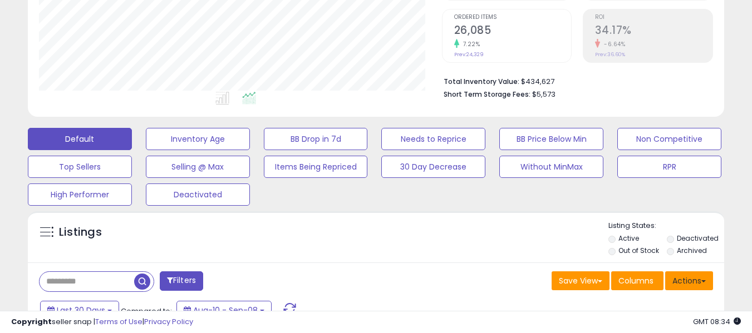 This screenshot has width=752, height=333. Describe the element at coordinates (119, 322) in the screenshot. I see `a: Terms of Use` at that location.